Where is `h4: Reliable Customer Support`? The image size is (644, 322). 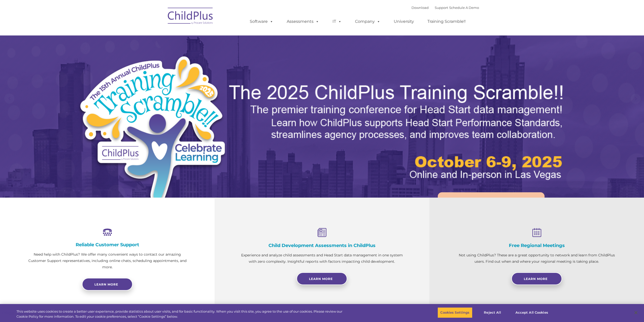 h4: Reliable Customer Support is located at coordinates (107, 245).